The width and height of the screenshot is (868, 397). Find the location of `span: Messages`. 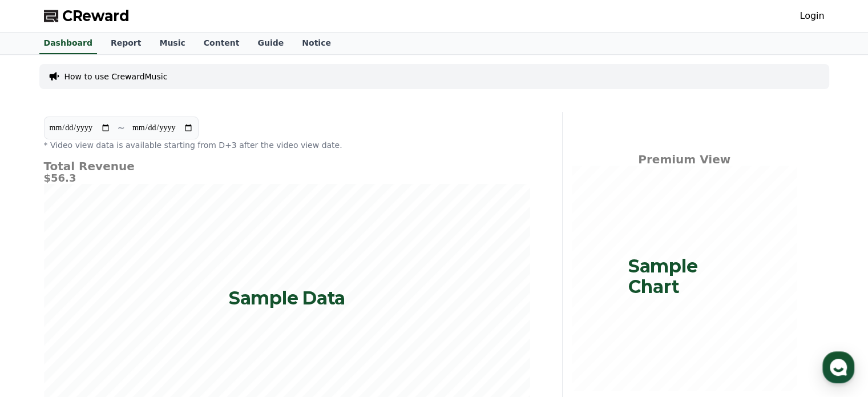

span: Messages is located at coordinates (111, 324).